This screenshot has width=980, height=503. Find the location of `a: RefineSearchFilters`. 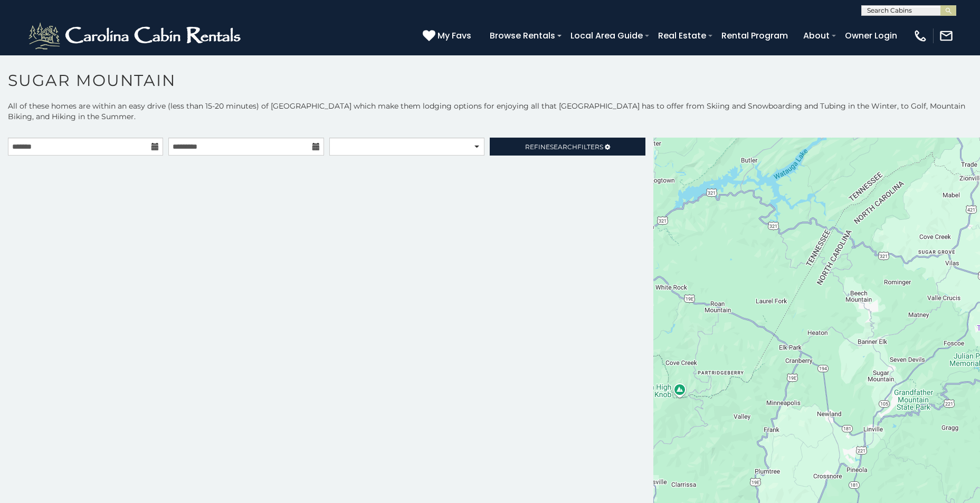

a: RefineSearchFilters is located at coordinates (567, 147).